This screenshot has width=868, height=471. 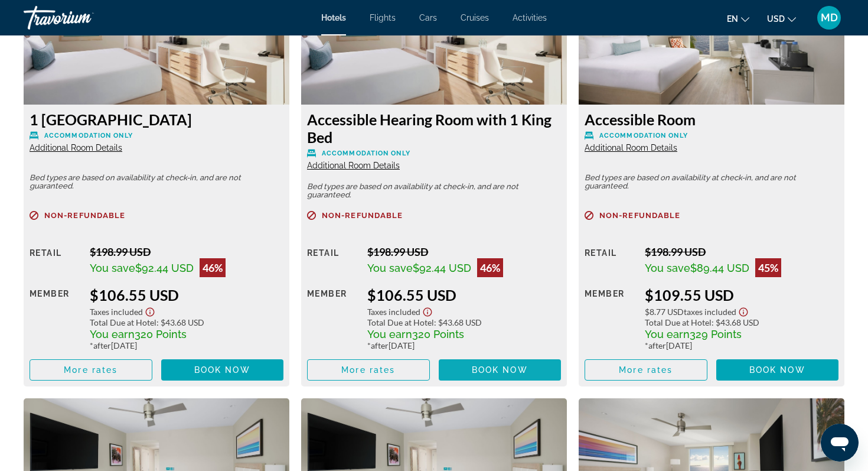 What do you see at coordinates (83, 18) in the screenshot?
I see `a: Travorium` at bounding box center [83, 18].